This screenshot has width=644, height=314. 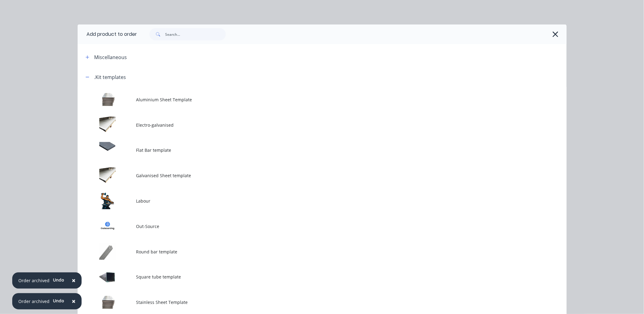 I want to click on span: Labour, so click(x=308, y=201).